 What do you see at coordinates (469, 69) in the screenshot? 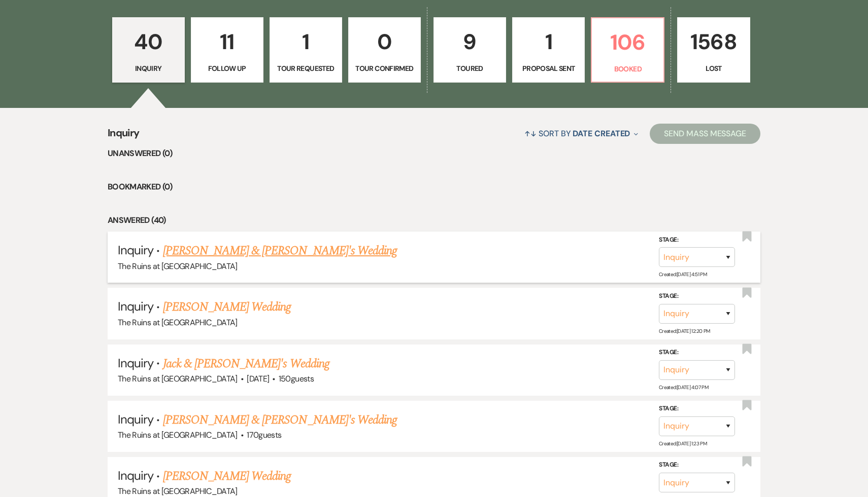
I see `p: Toured` at bounding box center [469, 69].